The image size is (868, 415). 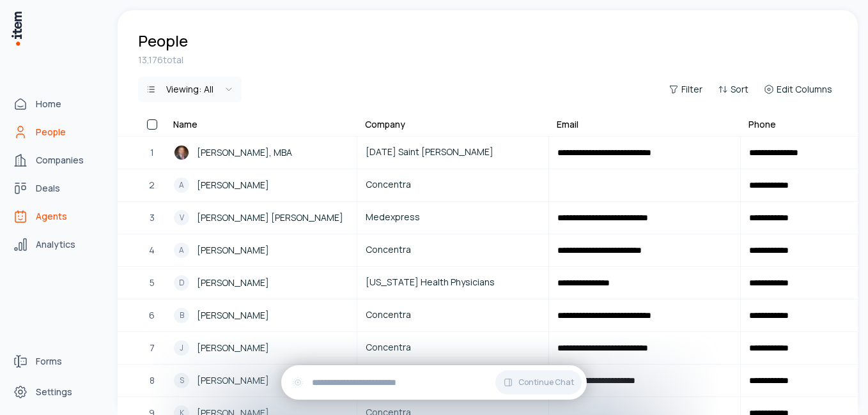 What do you see at coordinates (182, 381) in the screenshot?
I see `div: S` at bounding box center [182, 381].